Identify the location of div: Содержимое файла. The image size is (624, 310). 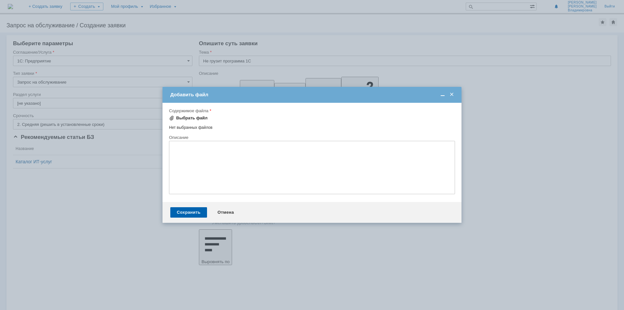
(311, 110).